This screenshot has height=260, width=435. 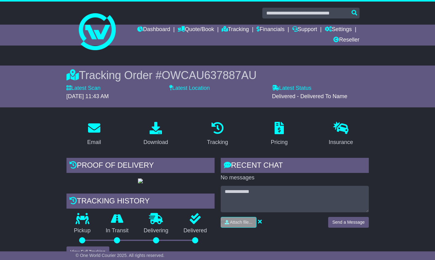 I want to click on button: Send a Message, so click(x=348, y=222).